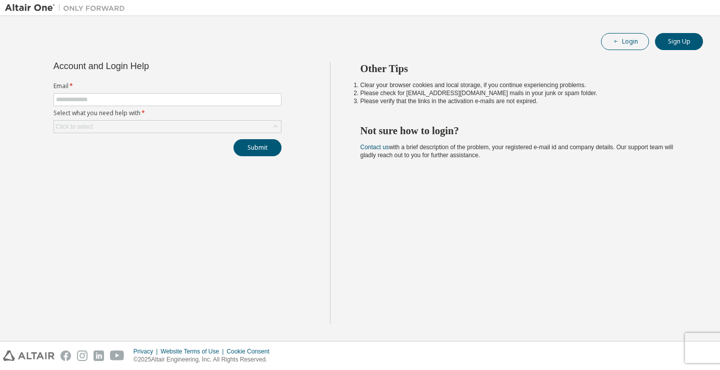 The image size is (720, 370). I want to click on a: Contact us, so click(375, 147).